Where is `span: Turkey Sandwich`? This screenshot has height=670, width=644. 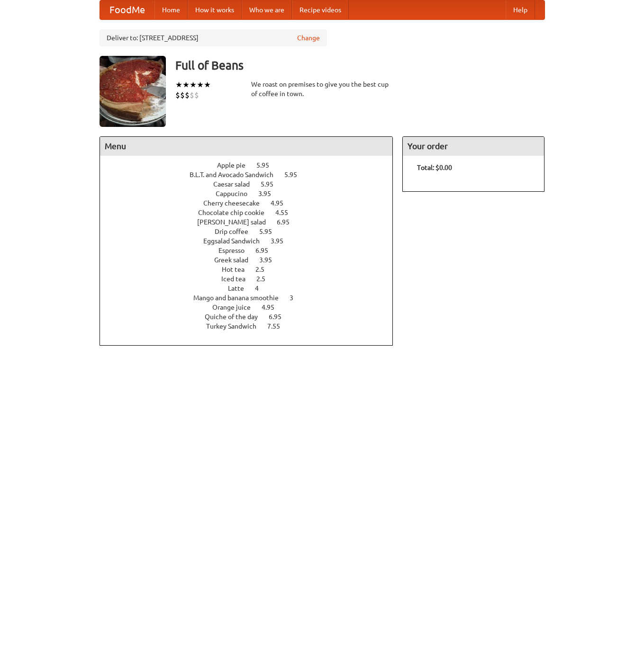
span: Turkey Sandwich is located at coordinates (236, 326).